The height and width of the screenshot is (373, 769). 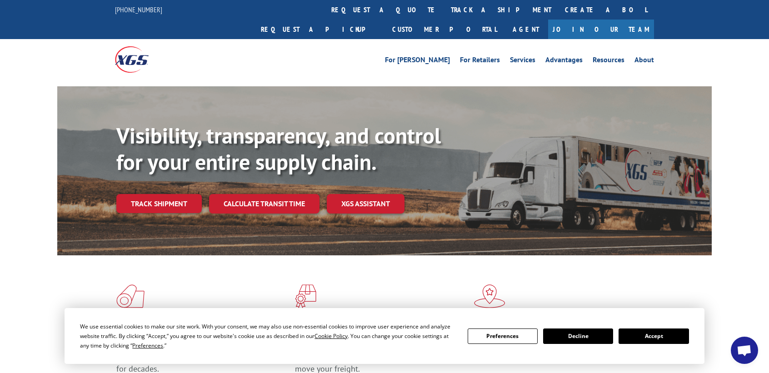 I want to click on a: Calculate transit time, so click(x=264, y=204).